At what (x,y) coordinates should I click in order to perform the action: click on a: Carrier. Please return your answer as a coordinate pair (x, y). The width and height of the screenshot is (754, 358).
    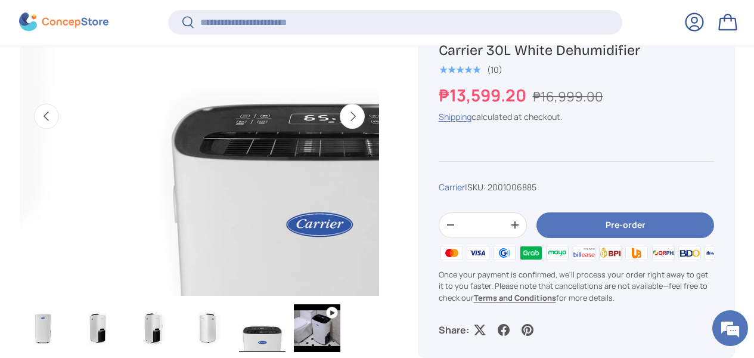
    Looking at the image, I should click on (452, 187).